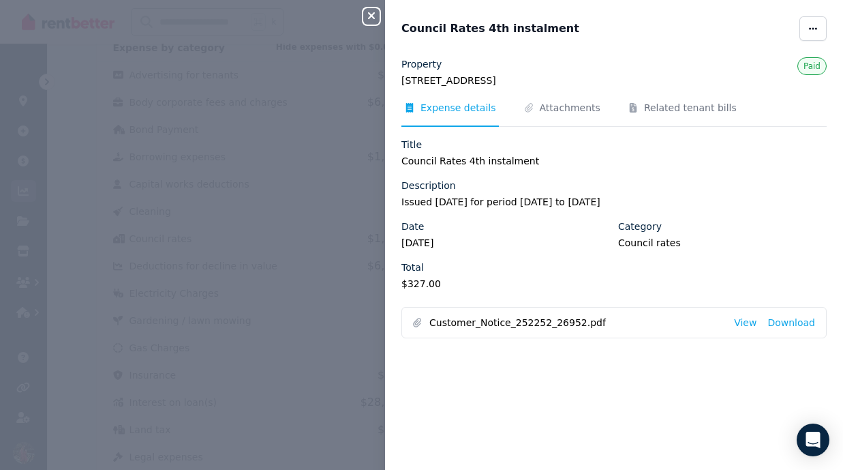  What do you see at coordinates (490, 29) in the screenshot?
I see `span: Council Rates 4th instalment` at bounding box center [490, 29].